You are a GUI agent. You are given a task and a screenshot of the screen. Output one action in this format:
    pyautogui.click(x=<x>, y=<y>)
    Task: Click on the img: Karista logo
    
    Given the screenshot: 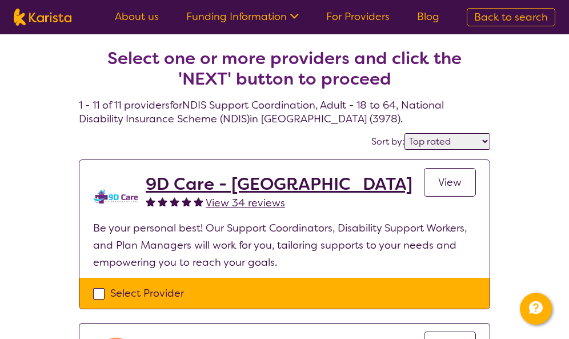 What is the action you would take?
    pyautogui.click(x=42, y=17)
    